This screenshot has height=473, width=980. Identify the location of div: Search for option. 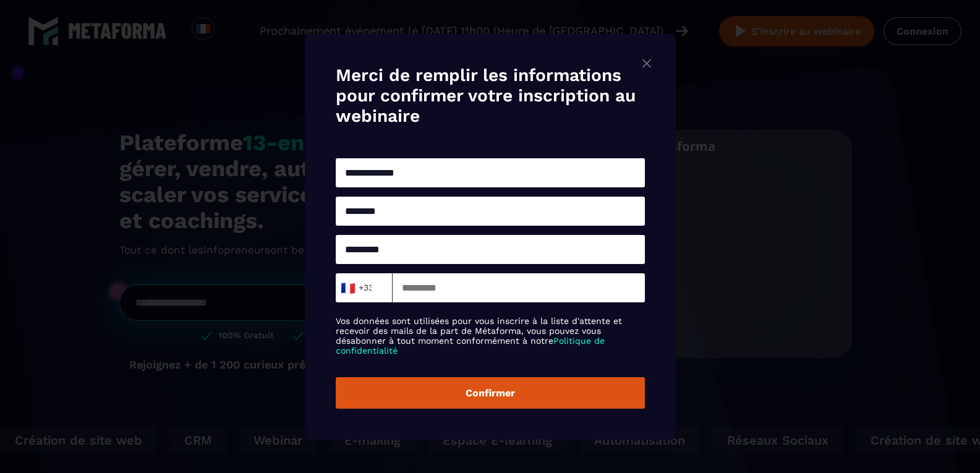
(364, 288).